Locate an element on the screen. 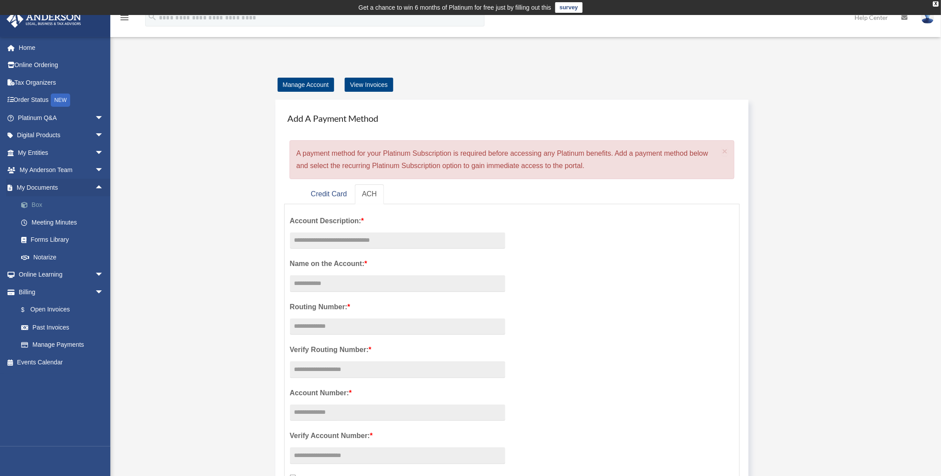 The image size is (941, 476). a: Past Invoices is located at coordinates (64, 328).